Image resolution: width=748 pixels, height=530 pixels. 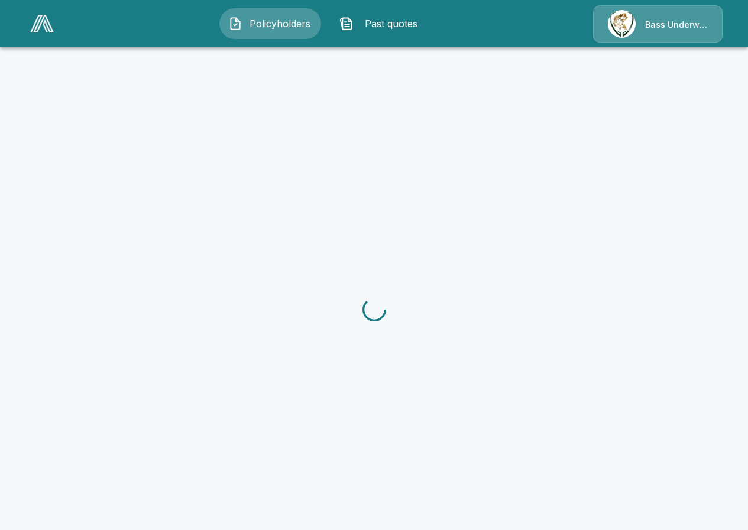 I want to click on a: Past quotes IconPast quotes, so click(x=381, y=24).